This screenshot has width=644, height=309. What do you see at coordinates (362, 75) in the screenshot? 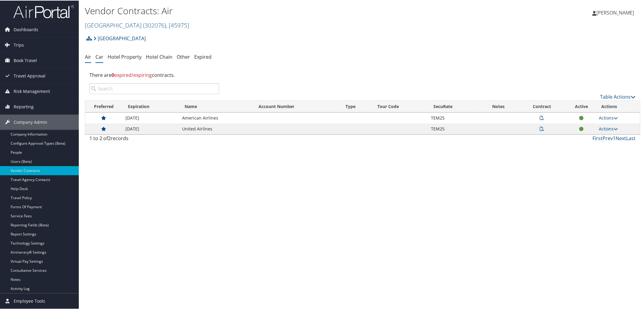
I see `div: There are contracts.` at bounding box center [362, 75].